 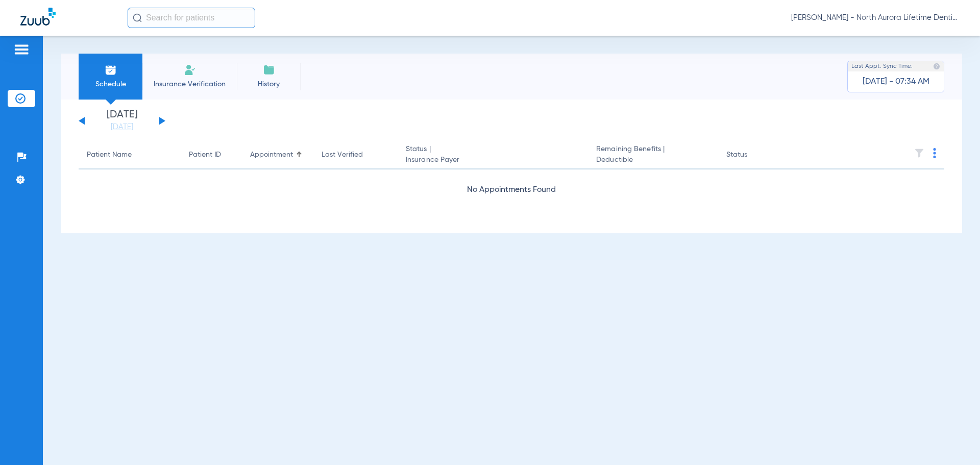 What do you see at coordinates (493, 160) in the screenshot?
I see `span: Insurance Payer` at bounding box center [493, 160].